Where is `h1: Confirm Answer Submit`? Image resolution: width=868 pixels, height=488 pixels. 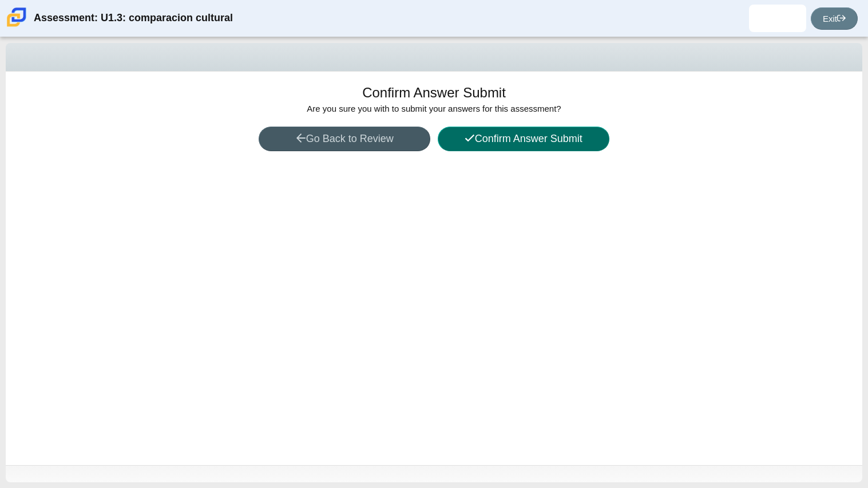 h1: Confirm Answer Submit is located at coordinates (434, 93).